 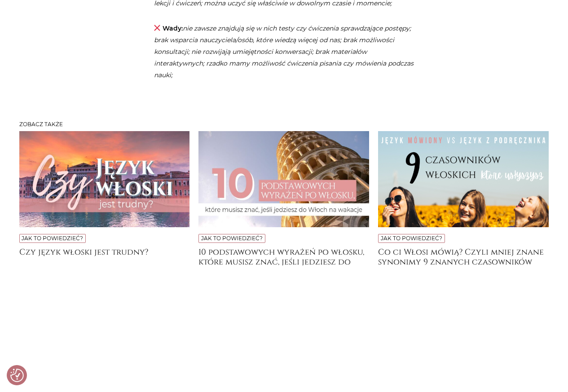 I want to click on strong: Wady:, so click(x=173, y=28).